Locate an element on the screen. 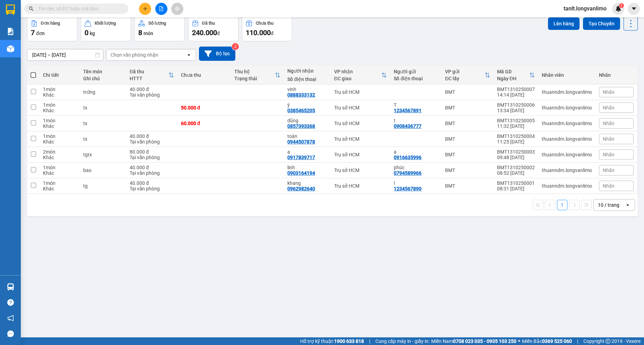 The image size is (644, 345). div: Trạng thái is located at coordinates (255, 78).